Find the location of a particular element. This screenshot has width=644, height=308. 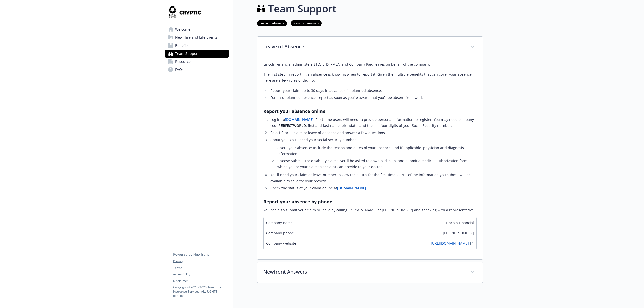

span: FAQs is located at coordinates (179, 70).